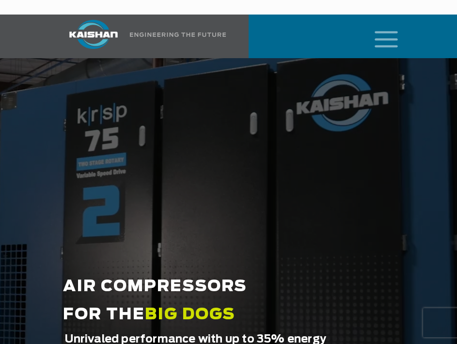  What do you see at coordinates (379, 36) in the screenshot?
I see `a: mobile menu` at bounding box center [379, 36].